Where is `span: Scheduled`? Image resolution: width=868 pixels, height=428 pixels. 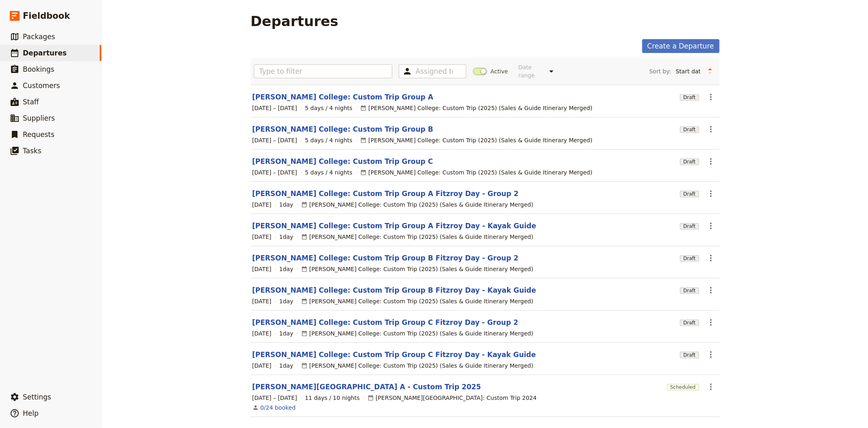
span: Scheduled is located at coordinates (683, 387).